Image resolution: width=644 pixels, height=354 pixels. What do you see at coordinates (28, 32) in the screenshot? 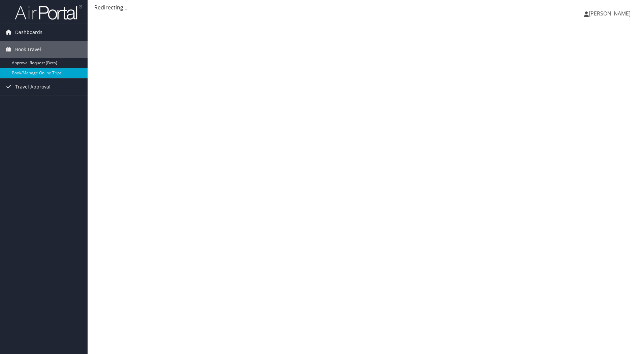
I see `span: Dashboards` at bounding box center [28, 32].